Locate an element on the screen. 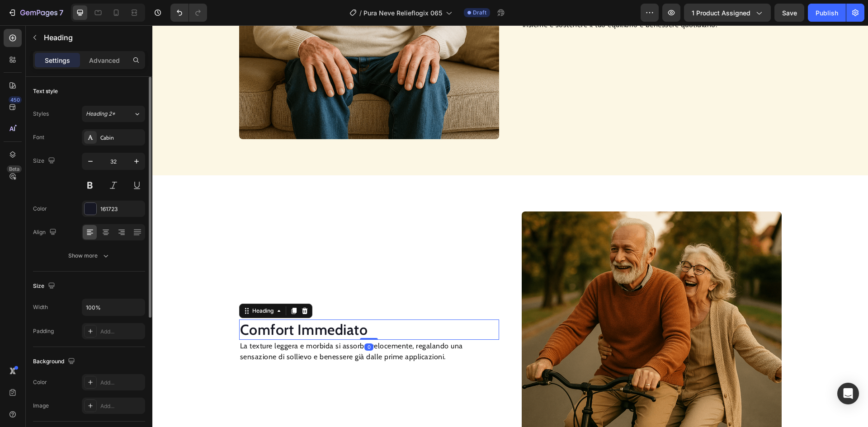 This screenshot has width=868, height=427. div: Heading is located at coordinates (111, 286).